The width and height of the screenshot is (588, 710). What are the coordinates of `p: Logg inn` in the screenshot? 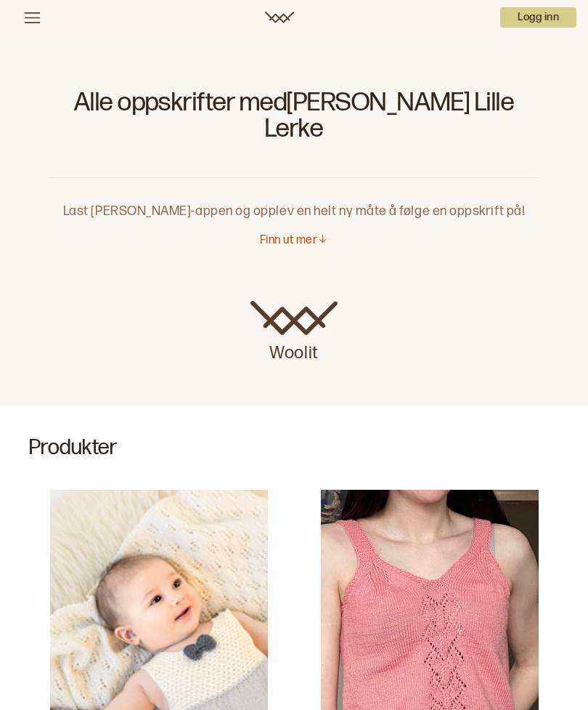 It's located at (538, 17).